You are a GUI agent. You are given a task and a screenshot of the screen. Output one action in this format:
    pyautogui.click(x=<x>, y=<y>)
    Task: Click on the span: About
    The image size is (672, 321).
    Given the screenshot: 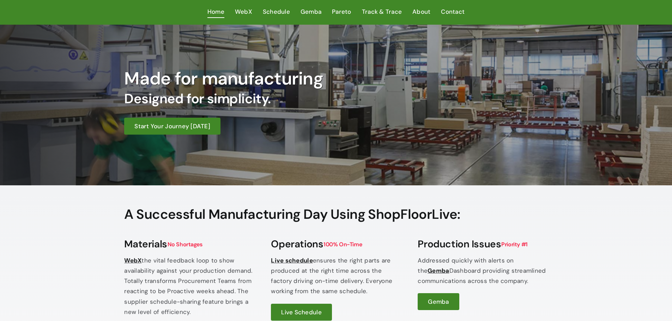 What is the action you would take?
    pyautogui.click(x=421, y=12)
    